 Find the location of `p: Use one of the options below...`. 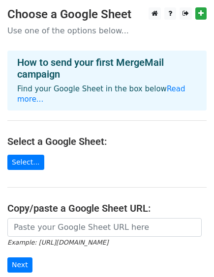

p: Use one of the options below... is located at coordinates (107, 30).